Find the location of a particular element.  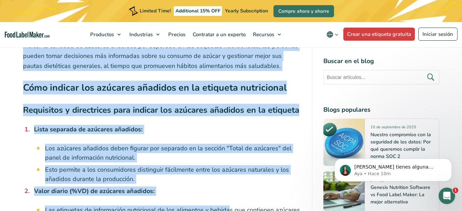

h4: Blogs populares is located at coordinates (381, 109).